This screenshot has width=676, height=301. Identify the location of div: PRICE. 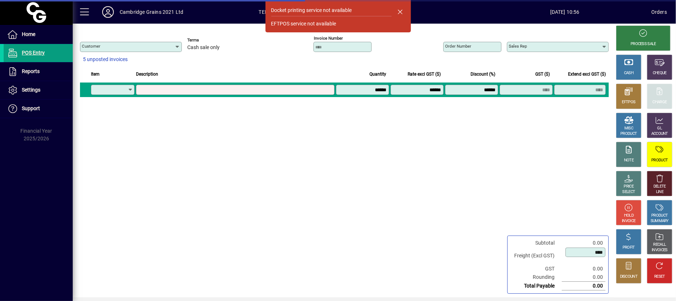
(628, 186).